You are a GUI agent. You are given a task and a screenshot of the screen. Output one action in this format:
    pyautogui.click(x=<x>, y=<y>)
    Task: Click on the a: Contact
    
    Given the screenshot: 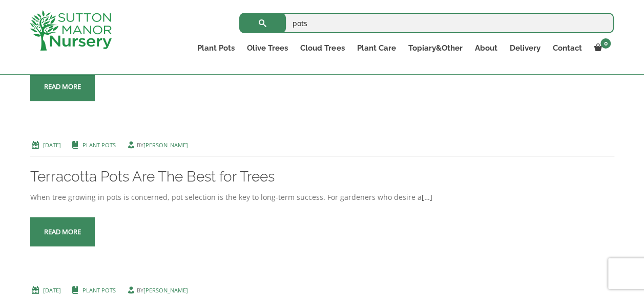 What is the action you would take?
    pyautogui.click(x=566, y=48)
    